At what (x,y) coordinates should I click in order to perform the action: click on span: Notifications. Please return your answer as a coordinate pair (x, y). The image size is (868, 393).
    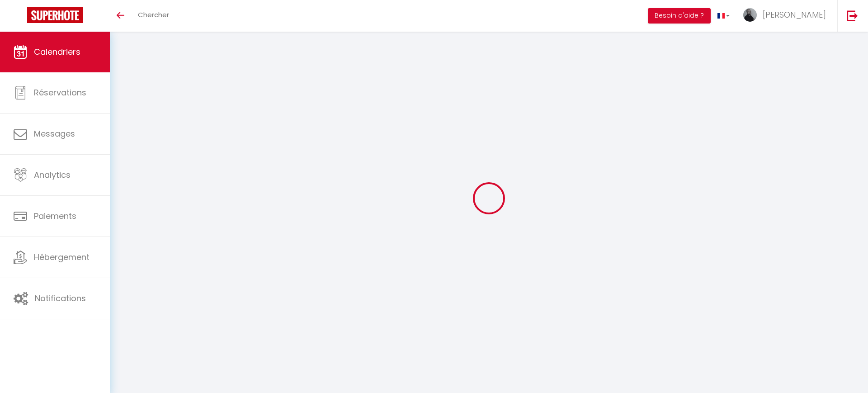
    Looking at the image, I should click on (60, 298).